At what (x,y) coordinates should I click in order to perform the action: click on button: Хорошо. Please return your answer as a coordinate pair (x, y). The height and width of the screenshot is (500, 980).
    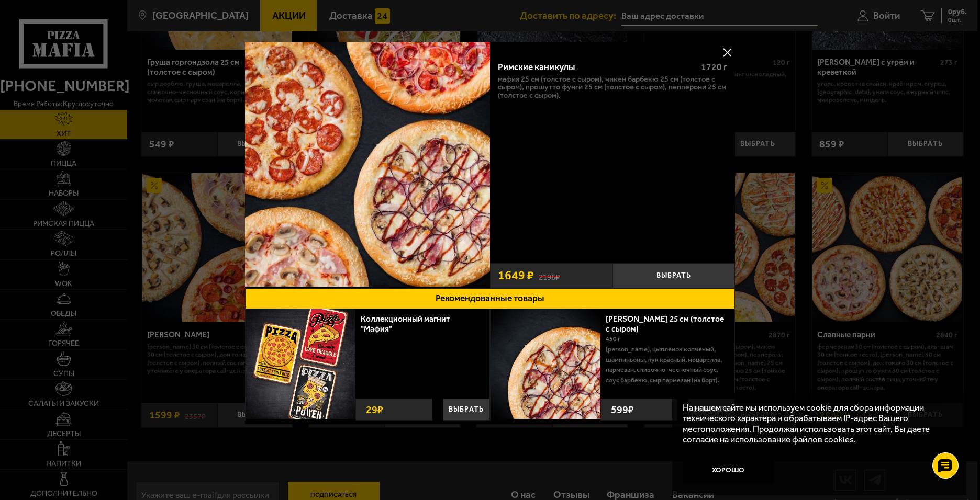
    Looking at the image, I should click on (728, 470).